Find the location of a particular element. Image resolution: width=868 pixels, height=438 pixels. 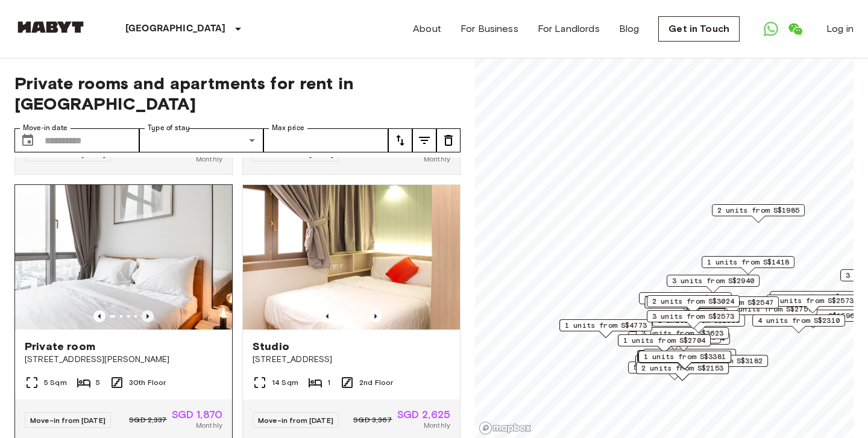

a: Open WhatsApp is located at coordinates (771, 29).